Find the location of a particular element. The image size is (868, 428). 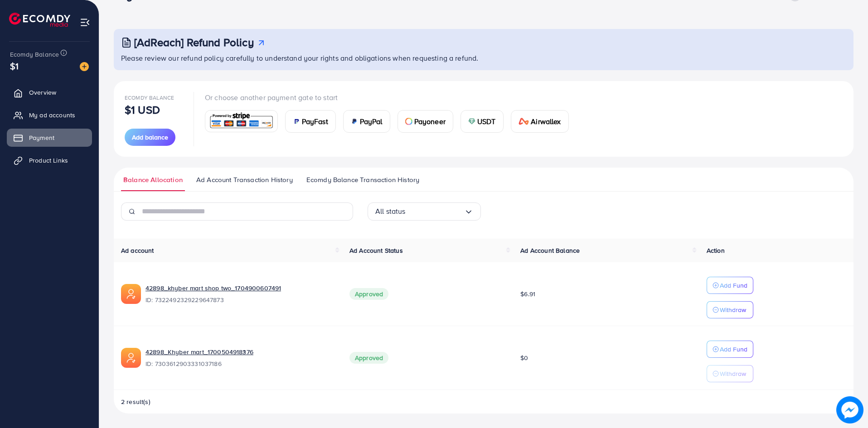

span: Ecomdy Balance Transaction History is located at coordinates (363, 180).